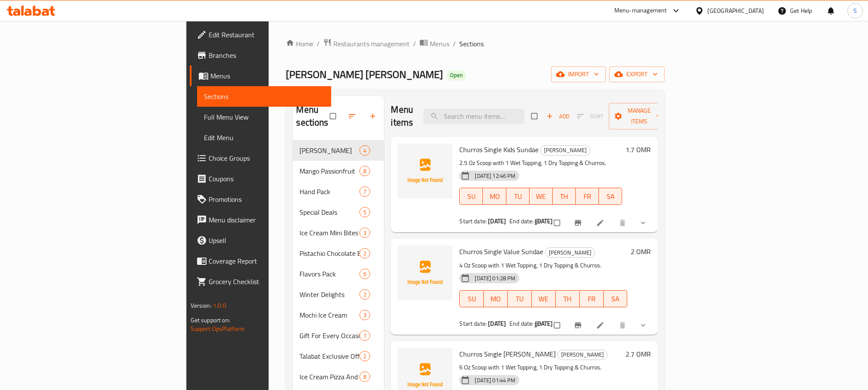 The image size is (868, 390). What do you see at coordinates (364, 336) in the screenshot?
I see `span: 1` at bounding box center [364, 336].